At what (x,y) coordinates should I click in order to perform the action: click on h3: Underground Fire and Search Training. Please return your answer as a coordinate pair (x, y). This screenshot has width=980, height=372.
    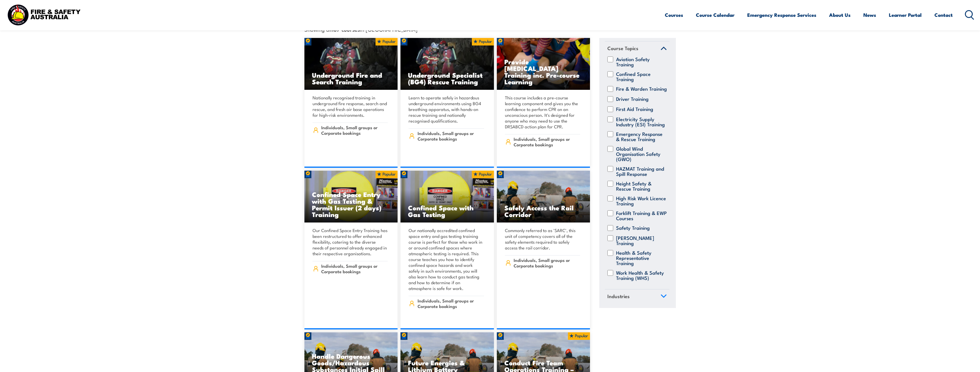
    Looking at the image, I should click on (351, 78).